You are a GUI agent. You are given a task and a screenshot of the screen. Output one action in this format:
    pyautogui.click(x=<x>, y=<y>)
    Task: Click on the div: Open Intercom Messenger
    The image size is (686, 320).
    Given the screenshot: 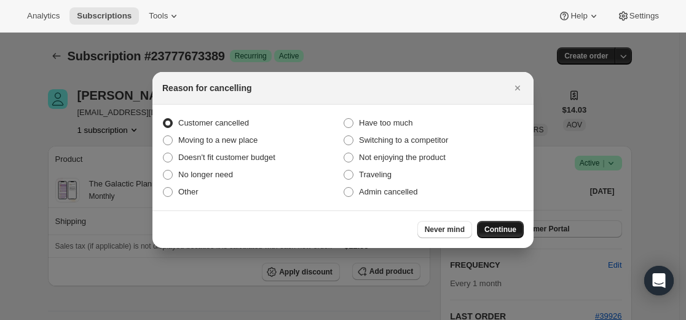 What is the action you would take?
    pyautogui.click(x=659, y=280)
    